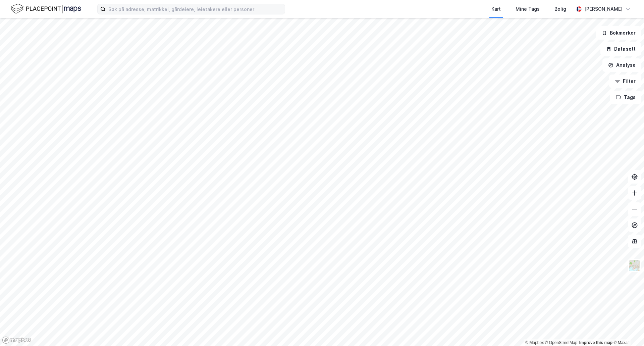  Describe the element at coordinates (560, 9) in the screenshot. I see `div: Bolig` at that location.